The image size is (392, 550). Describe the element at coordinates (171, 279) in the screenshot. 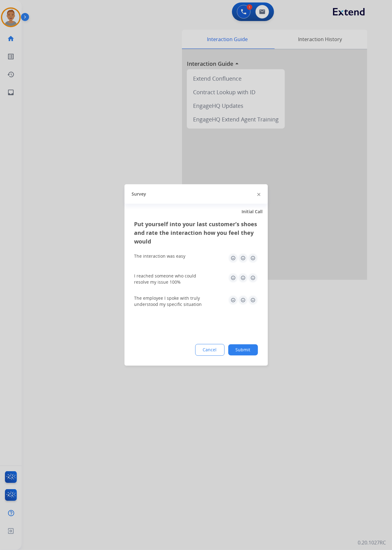

I see `div: I reached someone who could resolve my issue 100%` at that location.